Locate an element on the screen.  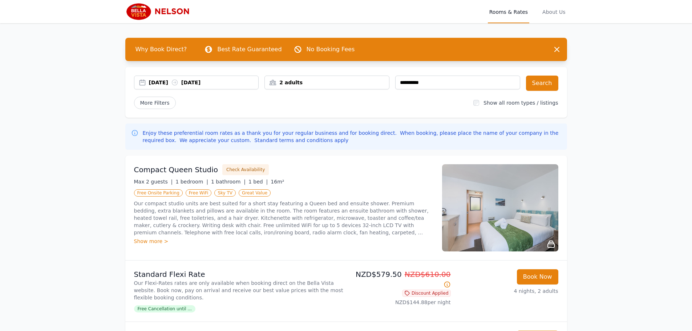
p: No Booking Fees is located at coordinates (331, 49).